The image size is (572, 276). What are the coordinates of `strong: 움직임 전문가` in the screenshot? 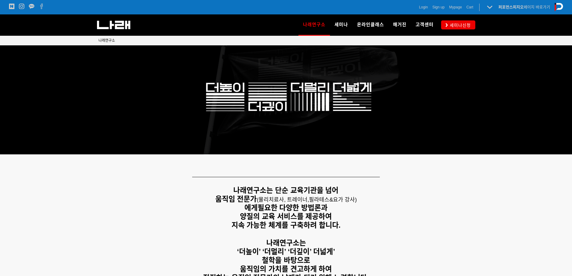 It's located at (236, 199).